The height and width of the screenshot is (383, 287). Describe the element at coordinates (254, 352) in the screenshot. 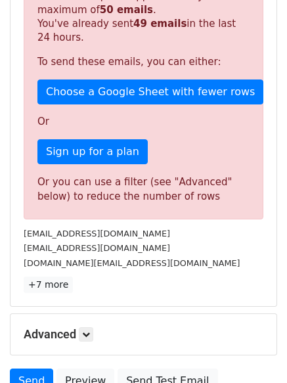

I see `div: Chat Widget` at that location.